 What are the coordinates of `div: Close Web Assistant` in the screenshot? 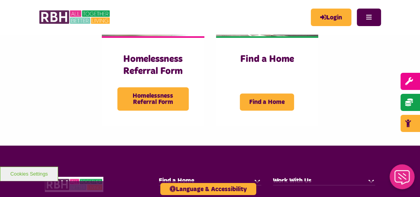 It's located at (17, 15).